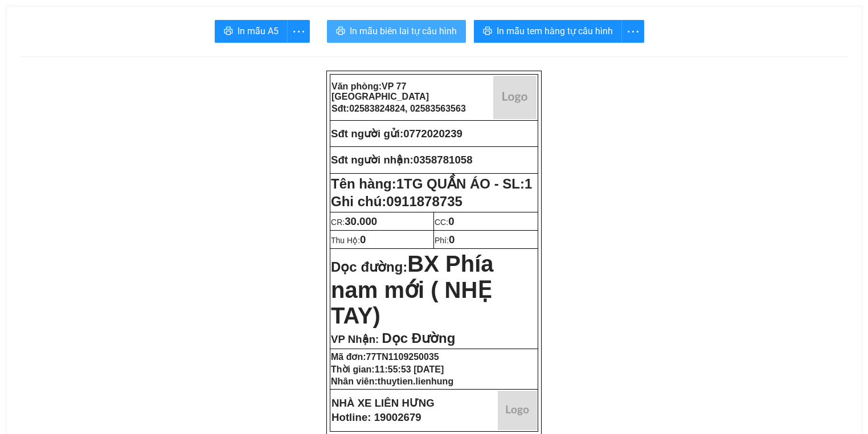  What do you see at coordinates (424, 201) in the screenshot?
I see `span: 0911878735` at bounding box center [424, 201].